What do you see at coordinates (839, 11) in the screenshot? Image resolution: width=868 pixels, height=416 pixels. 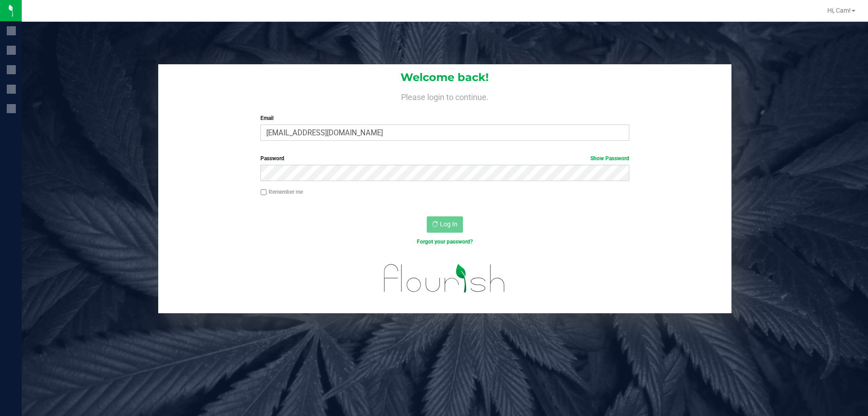 I see `span: Hi, Cam!` at bounding box center [839, 11].